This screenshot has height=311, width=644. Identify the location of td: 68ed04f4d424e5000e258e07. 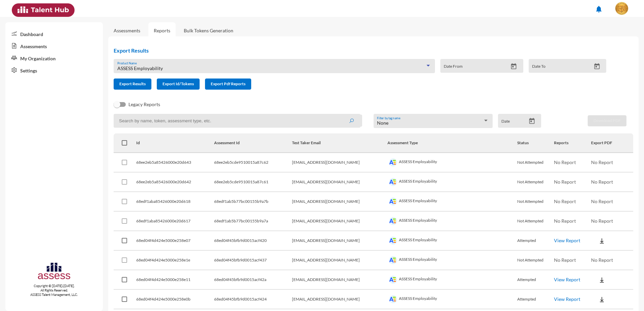
(175, 241).